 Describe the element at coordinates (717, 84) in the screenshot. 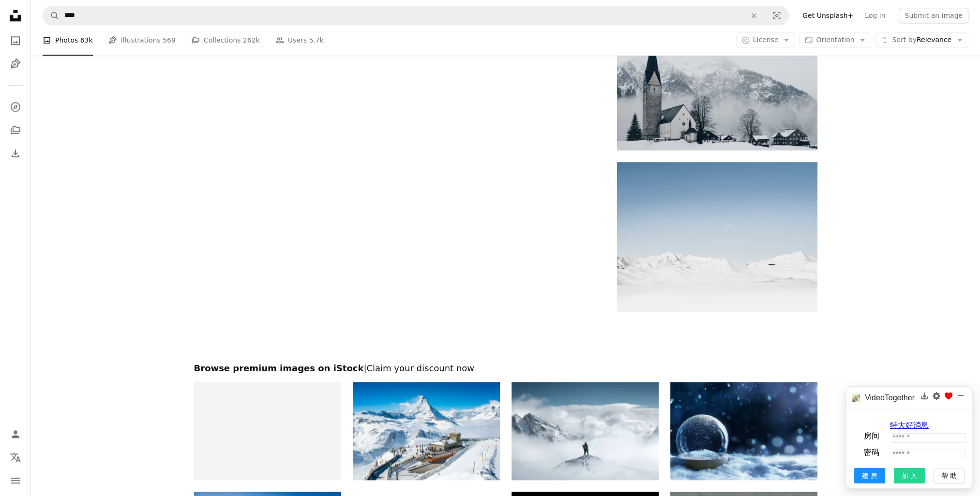

I see `img: bird's-eye view photography of houses and cathedral near snow mountain` at that location.